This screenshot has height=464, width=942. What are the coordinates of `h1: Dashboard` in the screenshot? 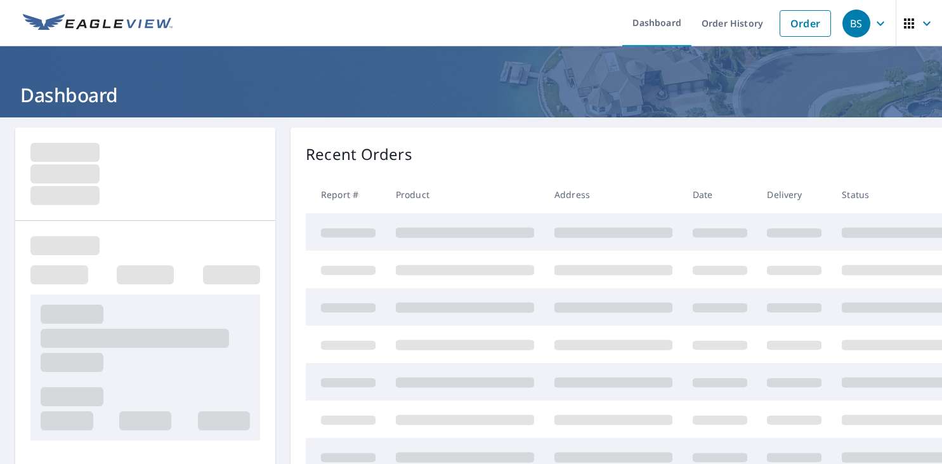 It's located at (470, 94).